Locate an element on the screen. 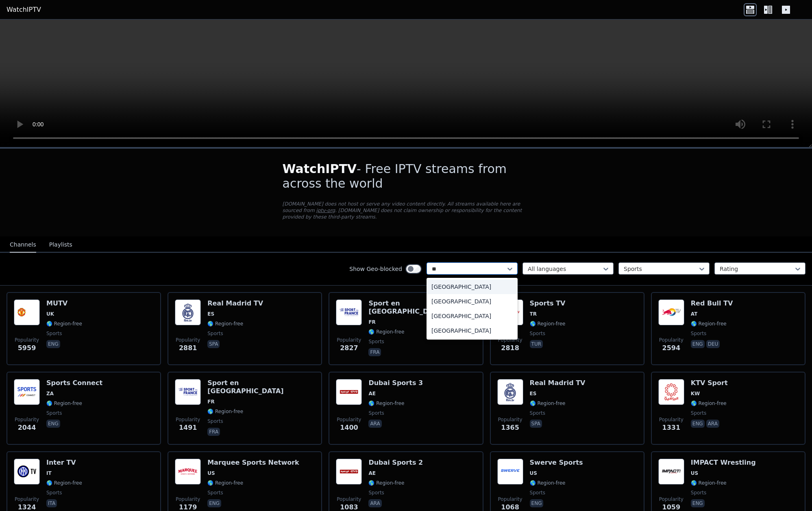  span: 2881 is located at coordinates (188, 348).